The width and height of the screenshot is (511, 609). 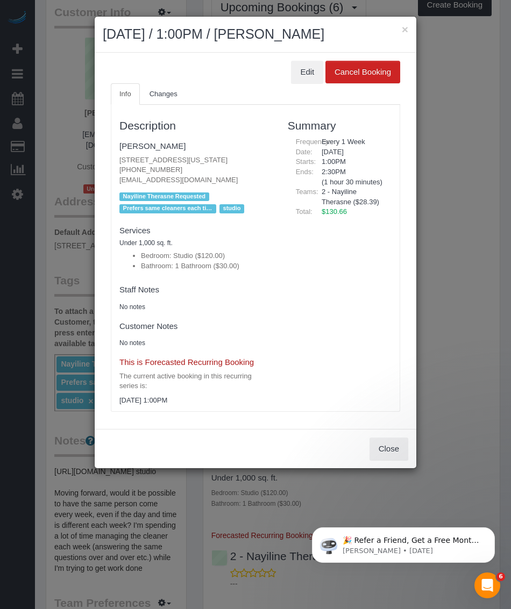 What do you see at coordinates (206, 256) in the screenshot?
I see `li: Bedroom: Studio ($120.00)` at bounding box center [206, 256].